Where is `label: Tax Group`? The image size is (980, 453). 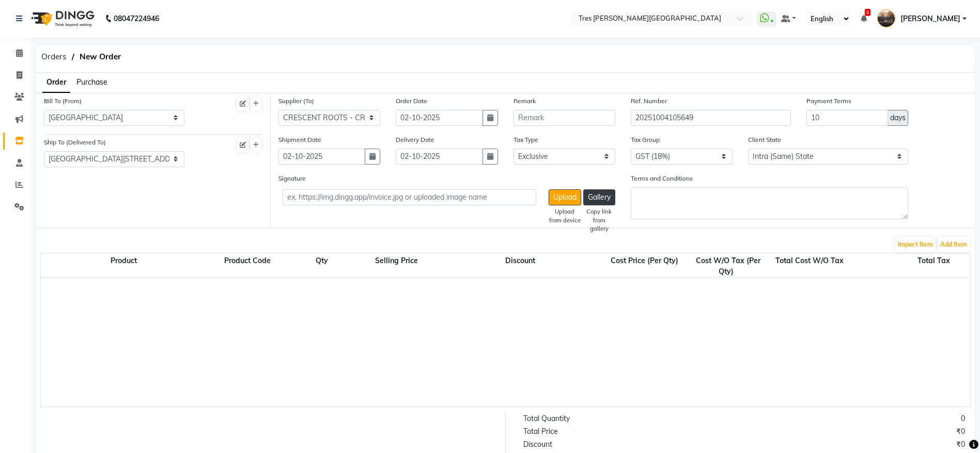
label: Tax Group is located at coordinates (645, 140).